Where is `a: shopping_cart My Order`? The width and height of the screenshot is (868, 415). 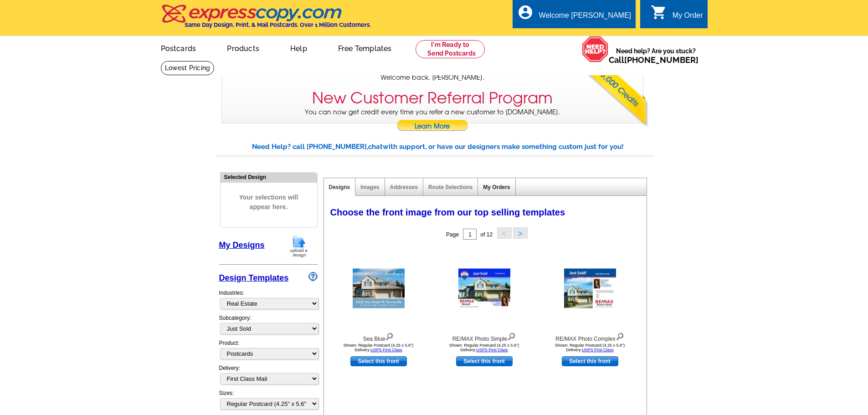
a: shopping_cart My Order is located at coordinates (677, 15).